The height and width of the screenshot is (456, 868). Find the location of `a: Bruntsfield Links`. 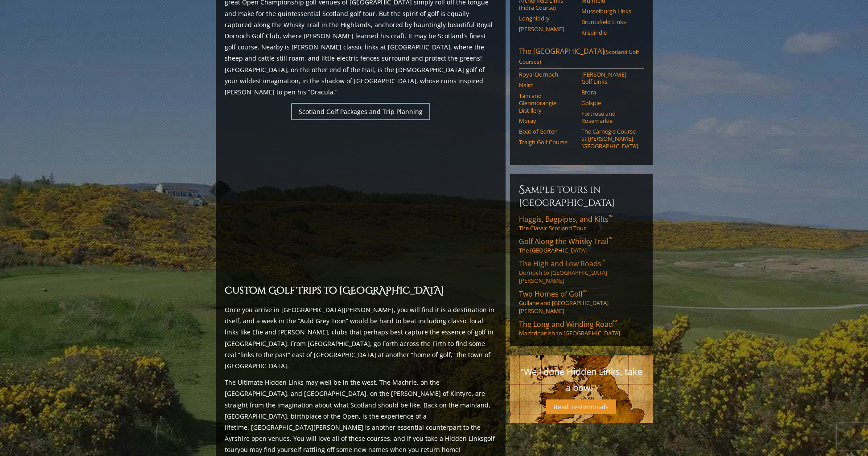

a: Bruntsfield Links is located at coordinates (609, 21).